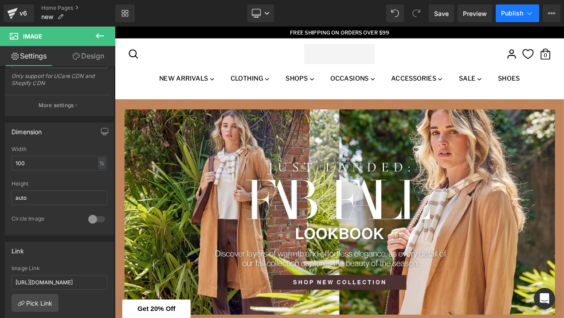  What do you see at coordinates (474, 33) in the screenshot?
I see `a: Account` at bounding box center [474, 33].